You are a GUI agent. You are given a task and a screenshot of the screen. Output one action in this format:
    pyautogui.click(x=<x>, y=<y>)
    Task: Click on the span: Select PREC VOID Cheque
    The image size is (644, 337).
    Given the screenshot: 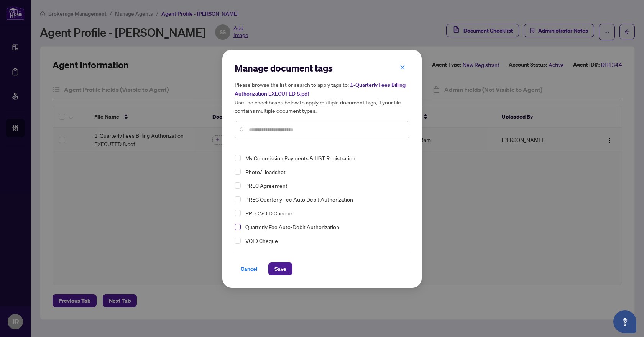 What is the action you would take?
    pyautogui.click(x=237, y=213)
    